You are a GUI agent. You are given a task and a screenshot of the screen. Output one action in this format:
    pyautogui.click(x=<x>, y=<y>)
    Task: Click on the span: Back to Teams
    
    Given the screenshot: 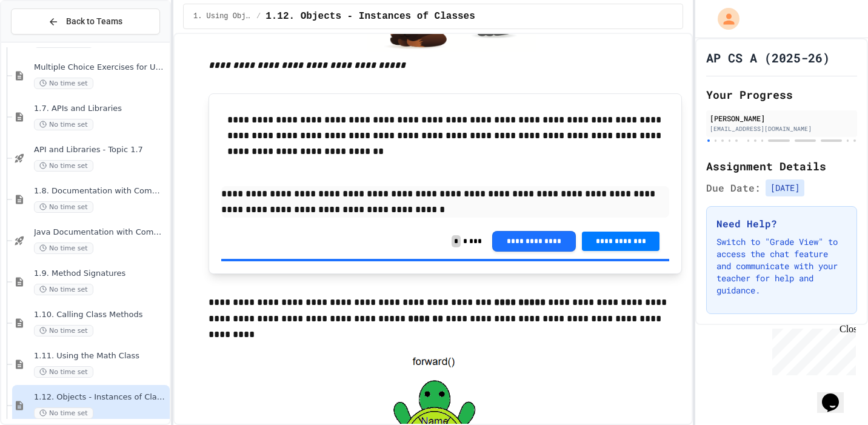 What is the action you would take?
    pyautogui.click(x=94, y=21)
    